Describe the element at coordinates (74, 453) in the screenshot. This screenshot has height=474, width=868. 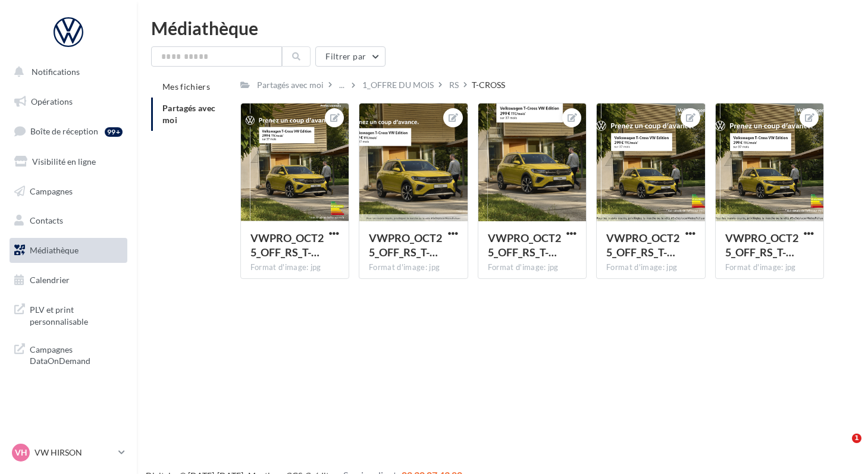
I see `p: VW HIRSON` at that location.